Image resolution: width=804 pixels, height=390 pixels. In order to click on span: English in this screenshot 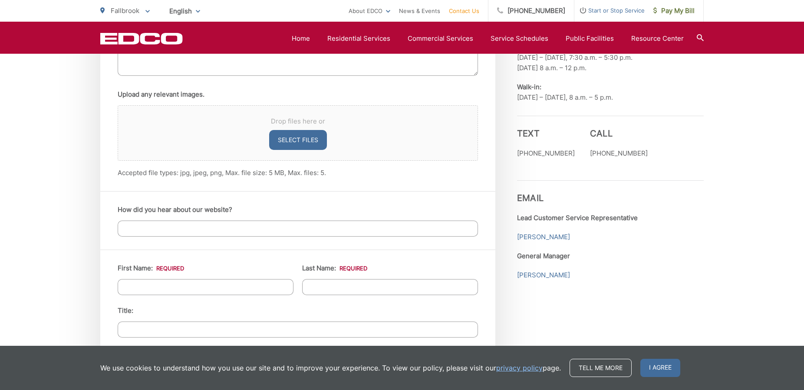, I will do `click(184, 11)`.